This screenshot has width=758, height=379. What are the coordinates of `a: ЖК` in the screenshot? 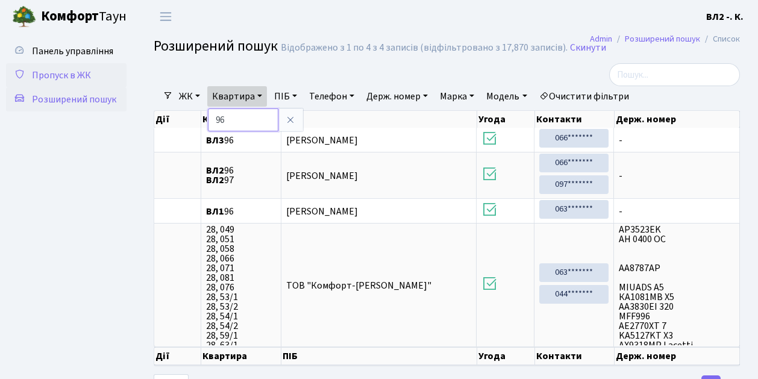 It's located at (189, 96).